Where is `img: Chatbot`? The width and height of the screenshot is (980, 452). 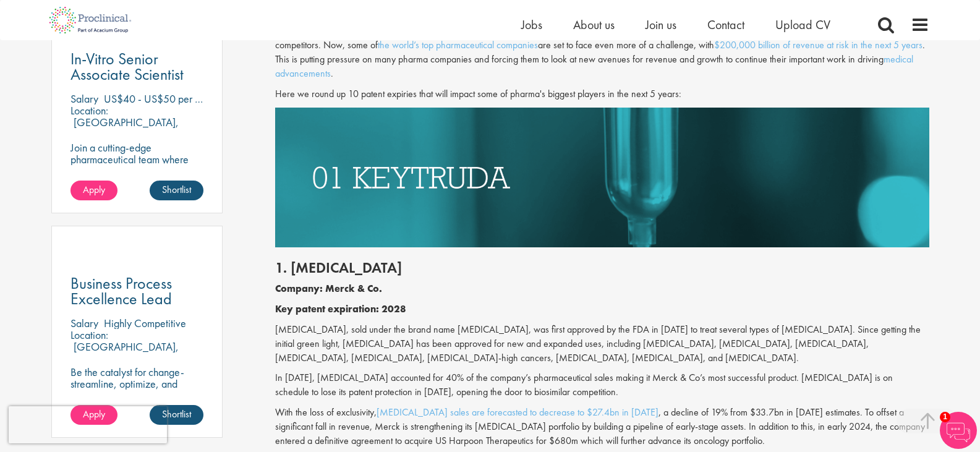
img: Chatbot is located at coordinates (958, 431).